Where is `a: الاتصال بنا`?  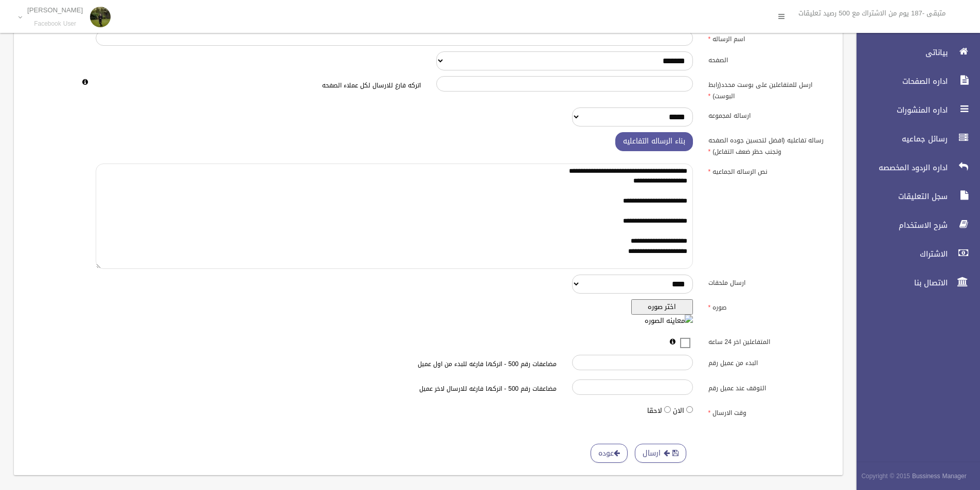
a: الاتصال بنا is located at coordinates (913, 282).